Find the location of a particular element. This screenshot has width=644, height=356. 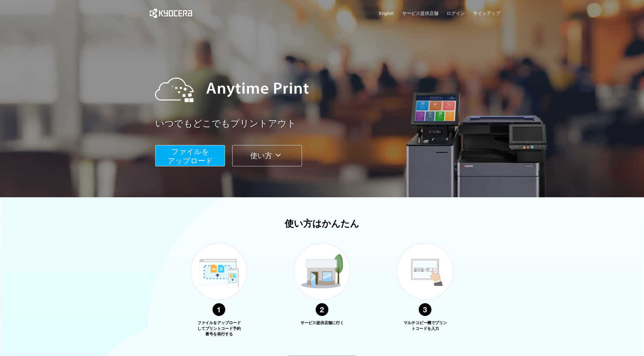

p: サービス提供店舗に行く is located at coordinates (322, 323).